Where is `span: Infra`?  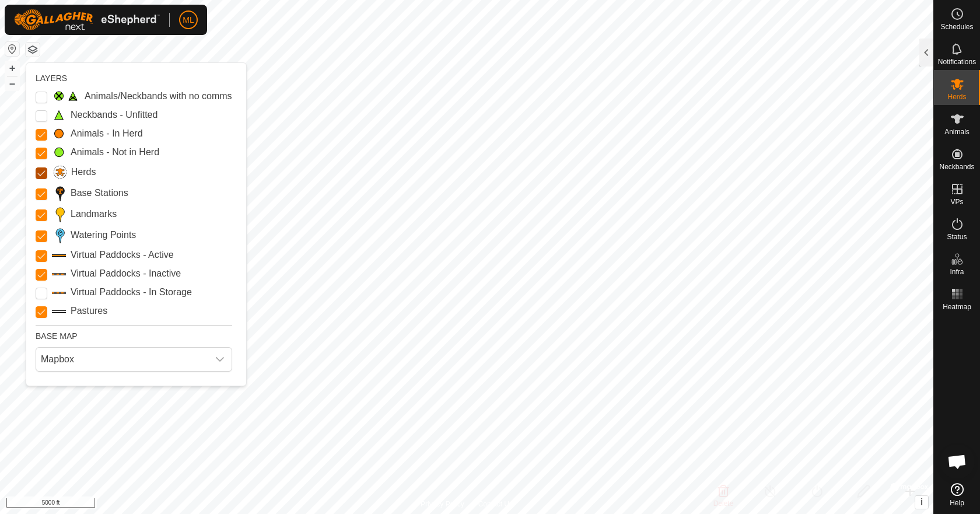 span: Infra is located at coordinates (956, 272).